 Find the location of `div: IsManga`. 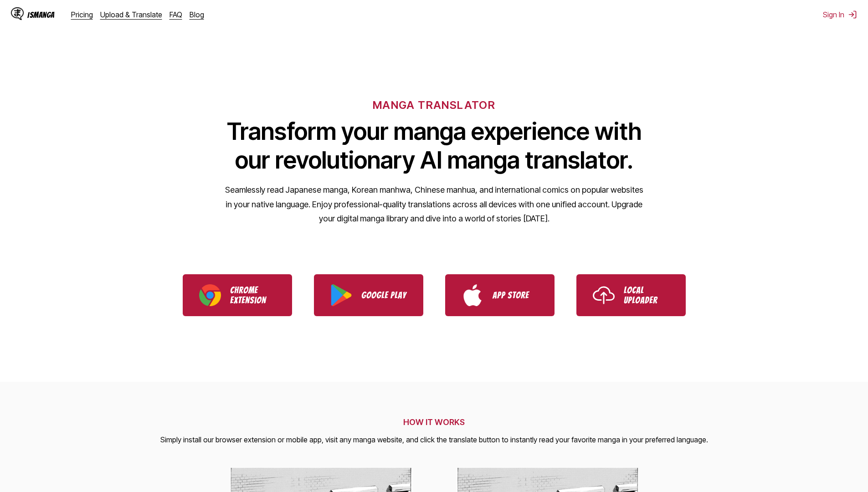

div: IsManga is located at coordinates (41, 15).